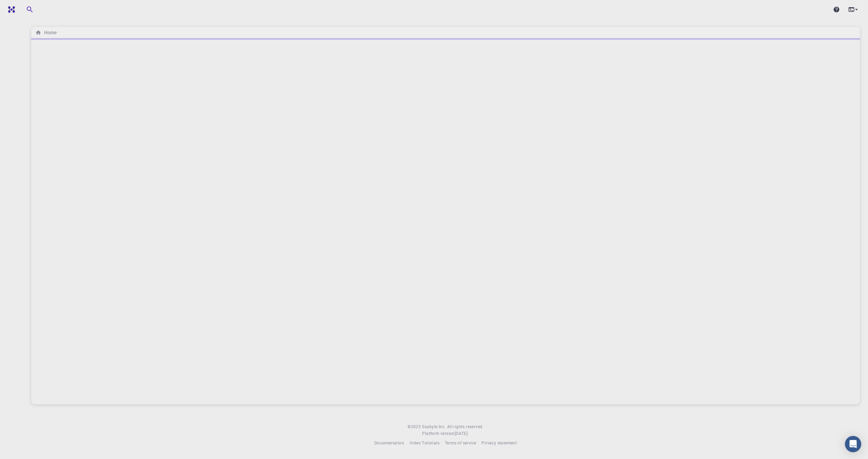 The image size is (868, 459). I want to click on h6: Home, so click(48, 33).